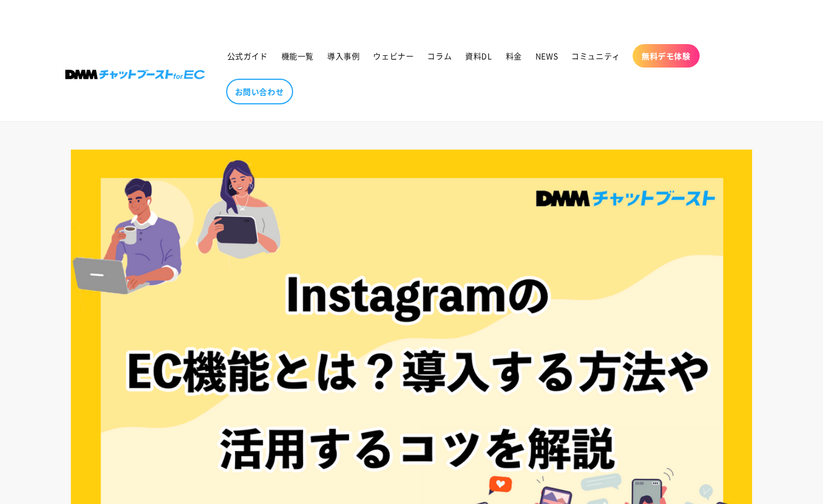 The width and height of the screenshot is (823, 504). I want to click on a: お問い合わせ, so click(259, 91).